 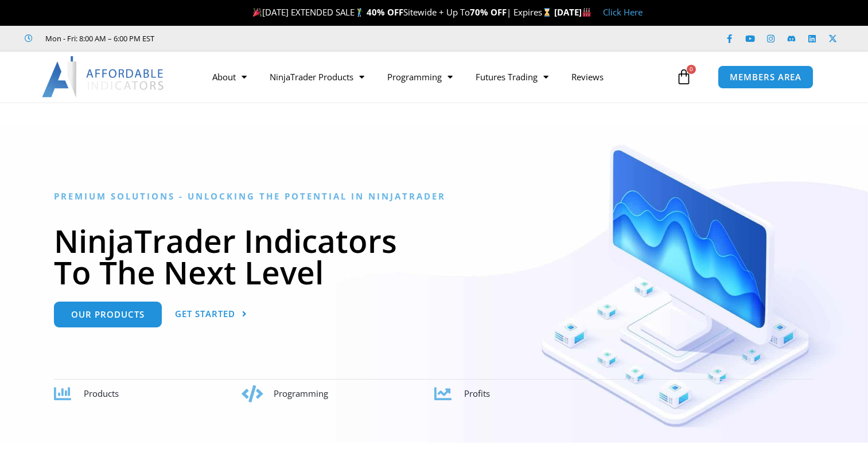 What do you see at coordinates (766, 77) in the screenshot?
I see `a: MEMBERS AREA` at bounding box center [766, 77].